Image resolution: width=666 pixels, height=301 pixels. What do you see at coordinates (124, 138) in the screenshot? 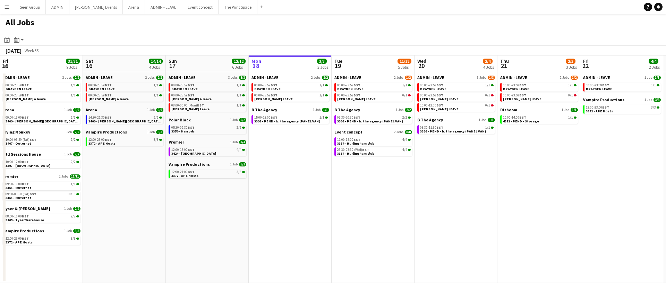
I see `div: Vampire Productions1 Job3/312:00-23:00BST3/33372 - APE Hosts` at bounding box center [124, 138].